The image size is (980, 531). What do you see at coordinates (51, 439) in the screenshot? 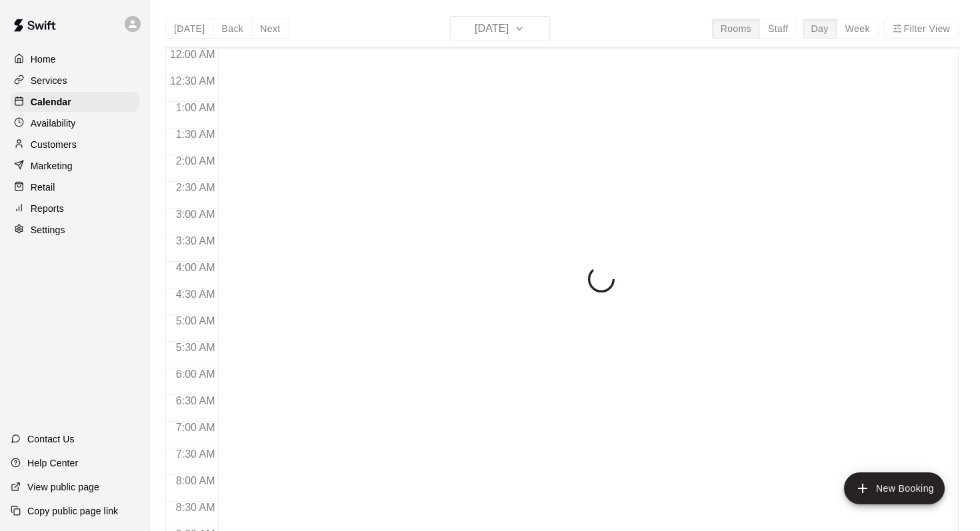
I see `p: Contact Us` at bounding box center [51, 439].